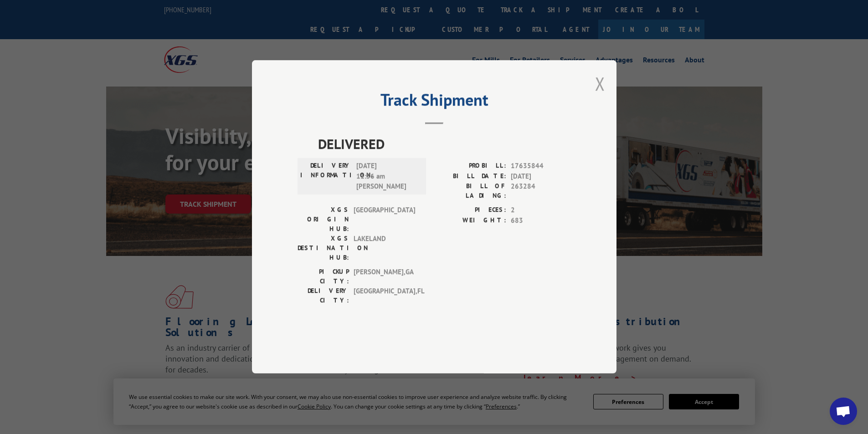 This screenshot has width=868, height=434. I want to click on label: DELIVERY INFORMATION:, so click(326, 177).